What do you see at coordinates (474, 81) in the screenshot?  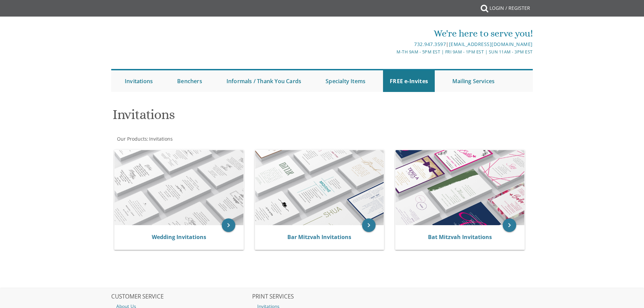 I see `a: Mailing Services` at bounding box center [474, 81].